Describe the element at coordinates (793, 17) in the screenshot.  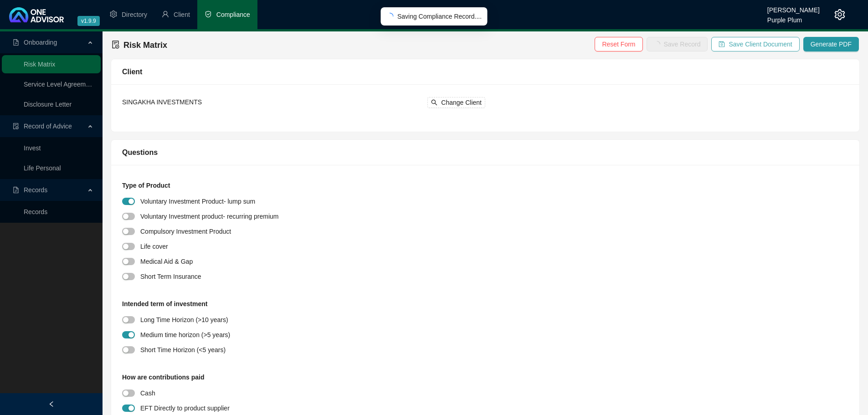
I see `div: Purple Plum` at that location.